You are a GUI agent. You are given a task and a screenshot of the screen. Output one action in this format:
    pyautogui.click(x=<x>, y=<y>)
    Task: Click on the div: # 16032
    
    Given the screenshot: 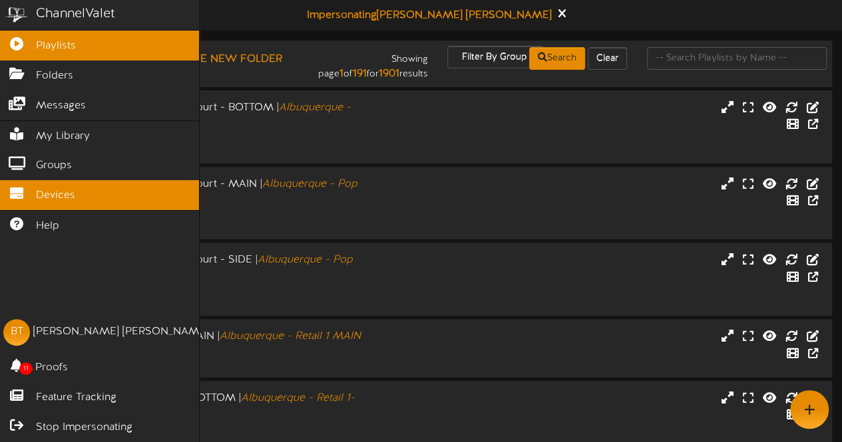 What is the action you would take?
    pyautogui.click(x=208, y=300)
    